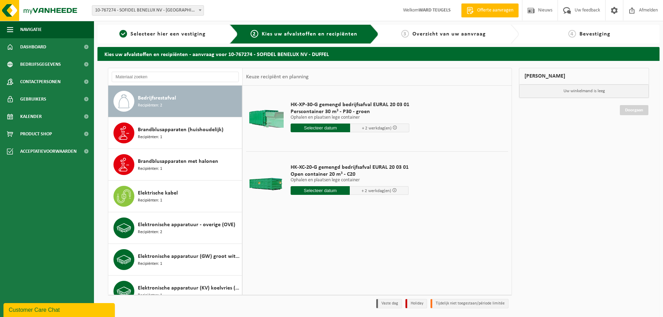  Describe the element at coordinates (33, 47) in the screenshot. I see `span: Dashboard` at that location.